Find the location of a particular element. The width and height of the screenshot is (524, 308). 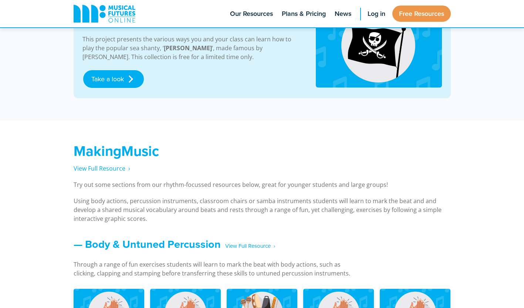

a: — Body & Untuned Percussion‎ ‎ ‎ View Full Resource‎‏‏‎ ‎ › is located at coordinates (174, 244).